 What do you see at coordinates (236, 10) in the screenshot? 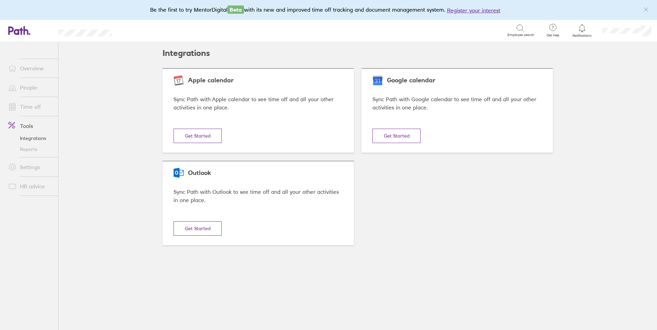
I see `span: Beta` at bounding box center [236, 10].